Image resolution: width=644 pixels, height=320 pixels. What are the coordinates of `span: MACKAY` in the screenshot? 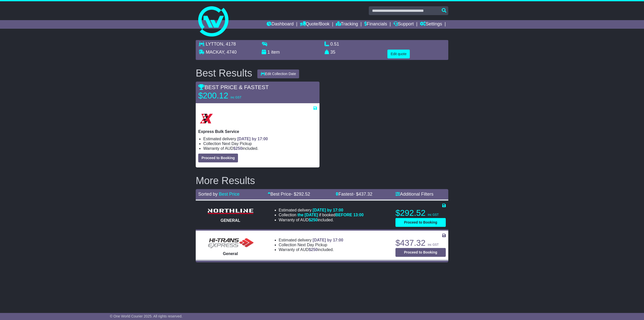 It's located at (215, 52).